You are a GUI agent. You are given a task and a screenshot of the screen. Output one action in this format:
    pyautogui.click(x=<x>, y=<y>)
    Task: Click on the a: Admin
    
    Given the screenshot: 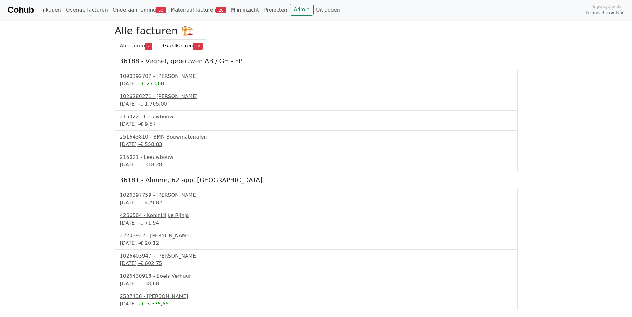 What is the action you would take?
    pyautogui.click(x=302, y=10)
    